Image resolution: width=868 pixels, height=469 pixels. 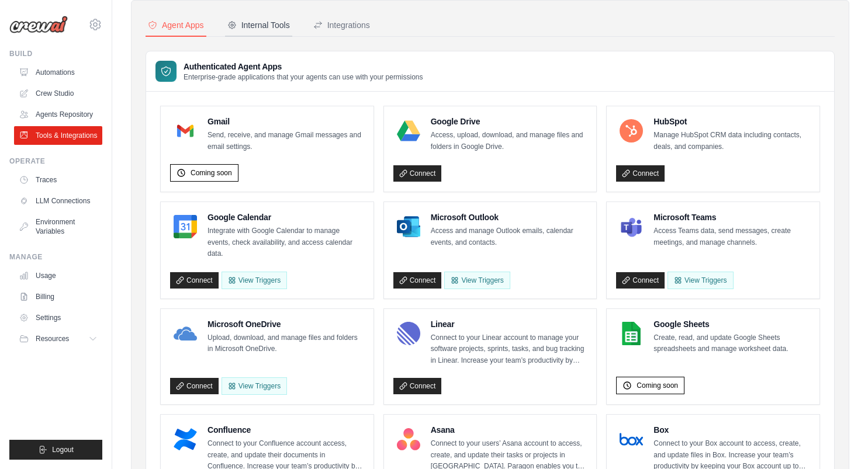 What do you see at coordinates (286, 242) in the screenshot?
I see `p: Integrate with Google Calendar to manage events, check availability, and access calendar data.` at bounding box center [286, 242].